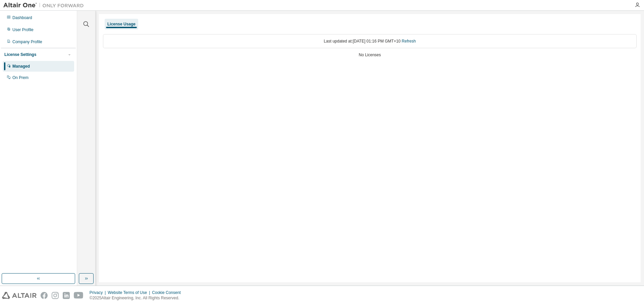  What do you see at coordinates (55, 296) in the screenshot?
I see `img: instagram.svg` at bounding box center [55, 296].